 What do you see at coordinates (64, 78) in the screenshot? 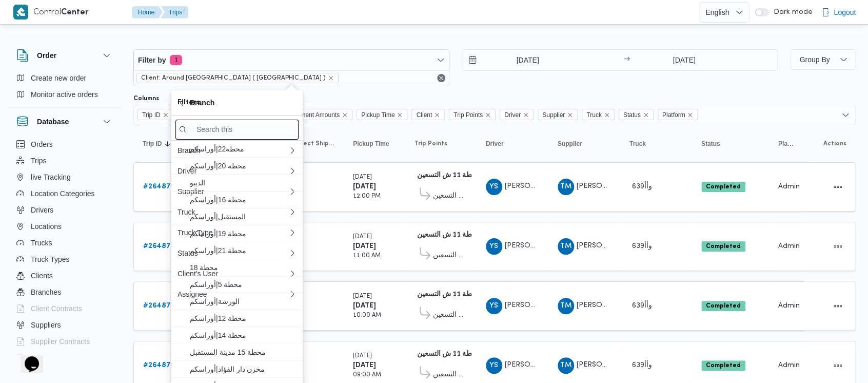
I see `button: Create new order` at bounding box center [64, 78].